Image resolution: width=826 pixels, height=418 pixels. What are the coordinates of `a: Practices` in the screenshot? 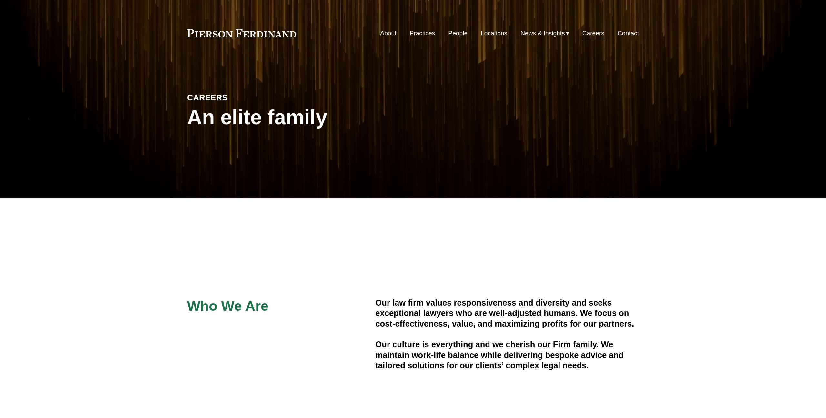 It's located at (422, 33).